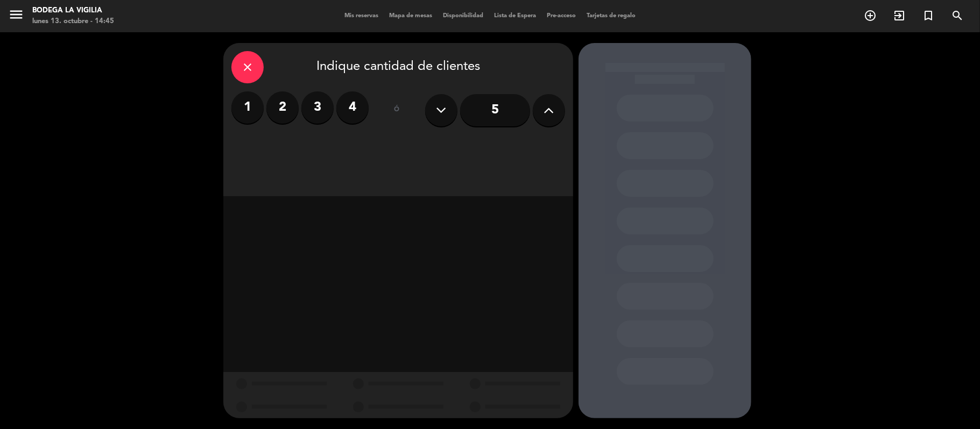  What do you see at coordinates (561, 16) in the screenshot?
I see `span: Pre-acceso` at bounding box center [561, 16].